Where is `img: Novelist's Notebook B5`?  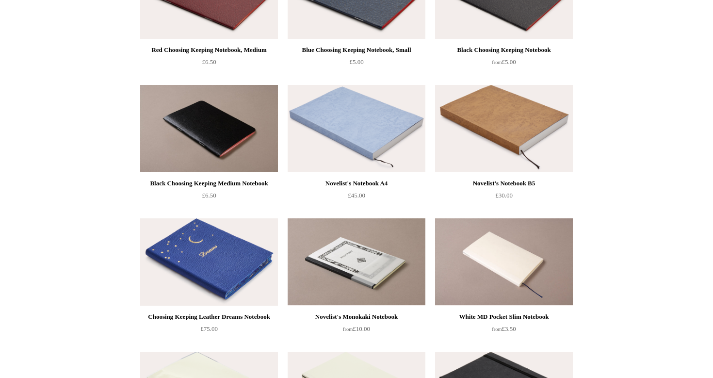
img: Novelist's Notebook B5 is located at coordinates (504, 128).